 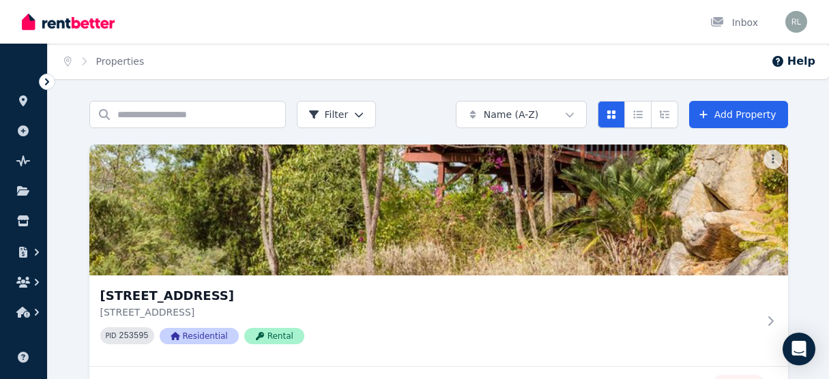 I want to click on button: Help, so click(x=793, y=61).